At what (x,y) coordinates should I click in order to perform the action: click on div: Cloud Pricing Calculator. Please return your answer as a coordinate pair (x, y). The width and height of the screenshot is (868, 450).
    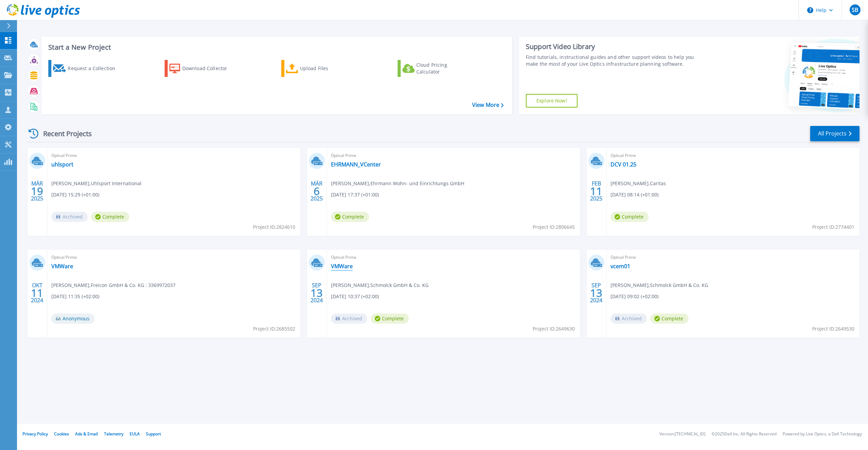
    Looking at the image, I should click on (443, 68).